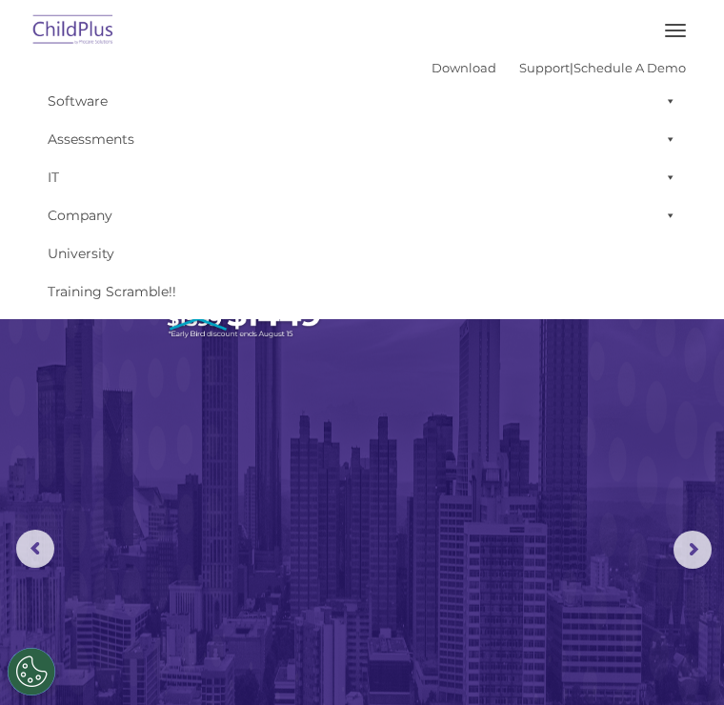 This screenshot has height=705, width=724. What do you see at coordinates (362, 139) in the screenshot?
I see `a: Assessments` at bounding box center [362, 139].